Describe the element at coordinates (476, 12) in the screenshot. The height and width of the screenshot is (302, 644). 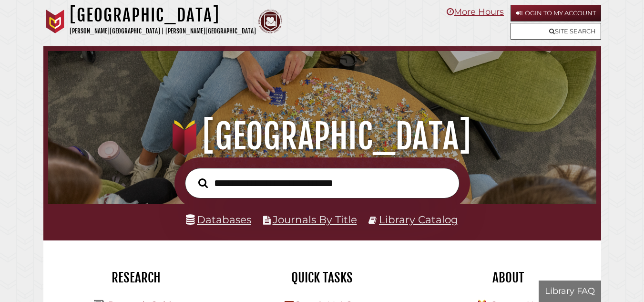
I see `a: More Hours` at that location.